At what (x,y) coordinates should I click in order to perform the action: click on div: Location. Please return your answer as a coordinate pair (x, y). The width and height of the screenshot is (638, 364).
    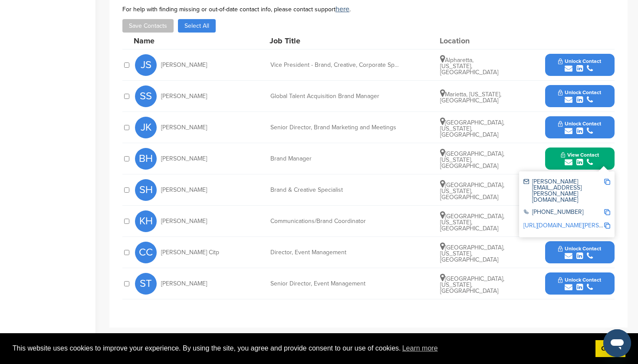
    Looking at the image, I should click on (472, 41).